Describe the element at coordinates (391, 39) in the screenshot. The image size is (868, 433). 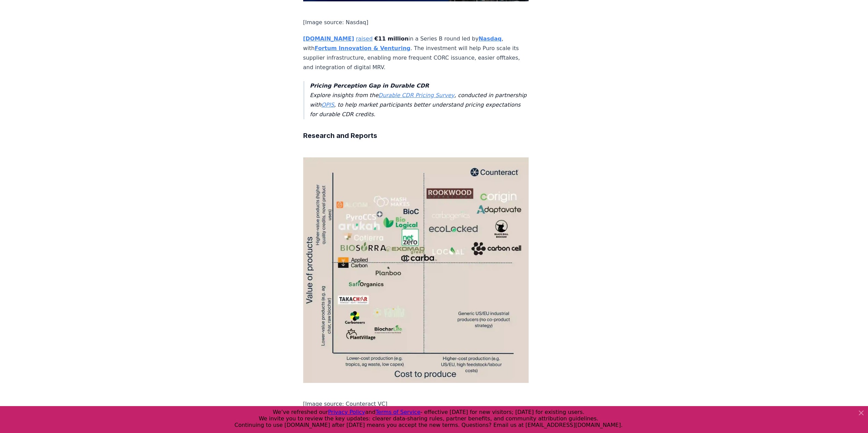
I see `strong: €11 million` at that location.